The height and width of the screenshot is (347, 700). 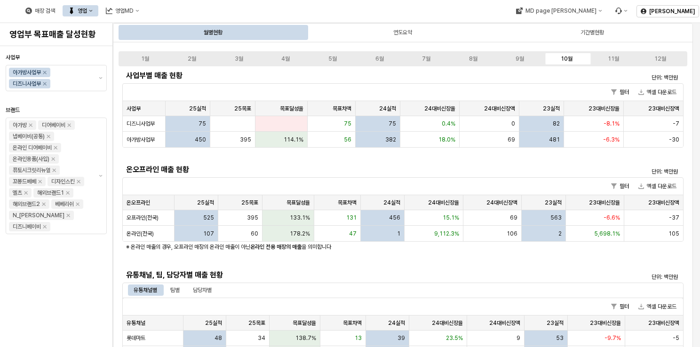 I want to click on span: 114.1%, so click(x=293, y=140).